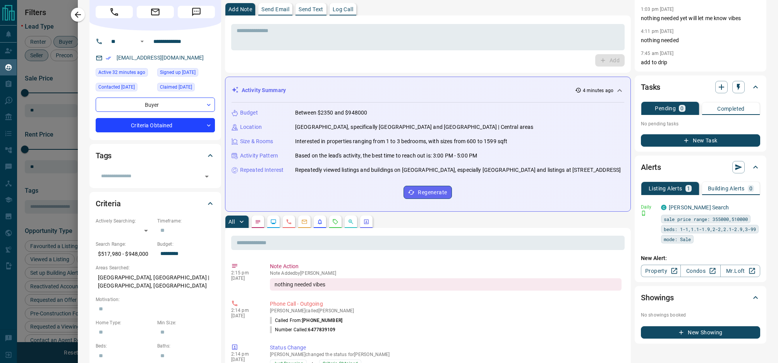 The image size is (778, 363). Describe the element at coordinates (275, 9) in the screenshot. I see `p: Send Email` at that location.